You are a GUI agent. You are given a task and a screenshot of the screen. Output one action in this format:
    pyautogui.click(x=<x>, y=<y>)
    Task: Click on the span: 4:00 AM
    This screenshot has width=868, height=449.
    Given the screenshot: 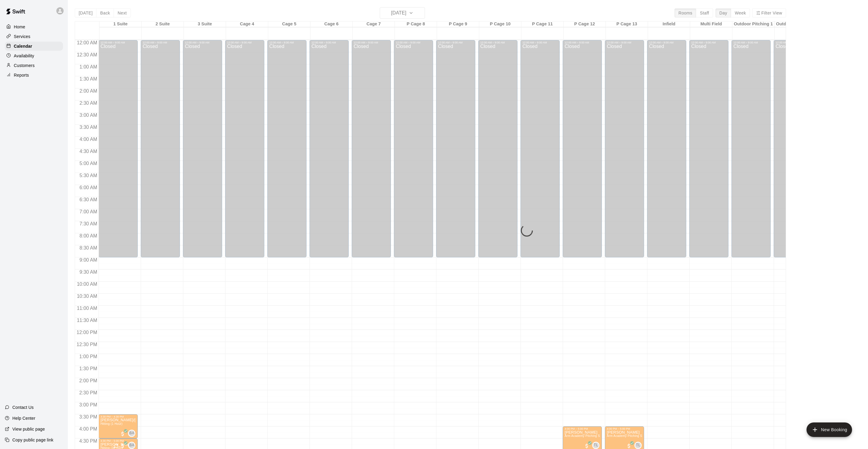 What is the action you would take?
    pyautogui.click(x=88, y=139)
    